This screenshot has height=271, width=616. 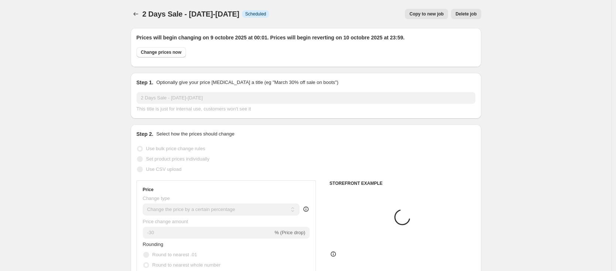 What do you see at coordinates (164, 169) in the screenshot?
I see `span: Use CSV upload` at bounding box center [164, 169].